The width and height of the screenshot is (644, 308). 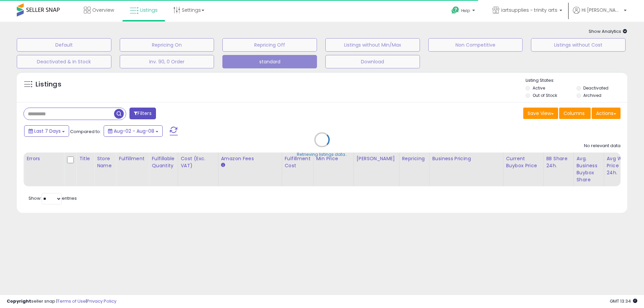 I want to click on button: Repricing Off, so click(x=270, y=45).